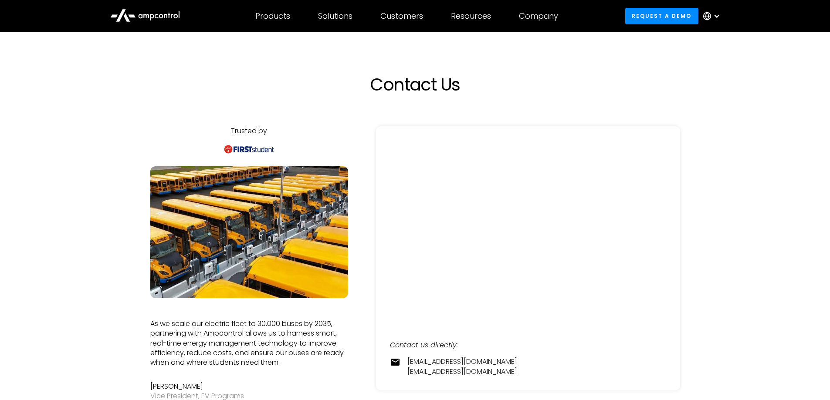  What do you see at coordinates (335, 16) in the screenshot?
I see `div: Solutions` at bounding box center [335, 16].